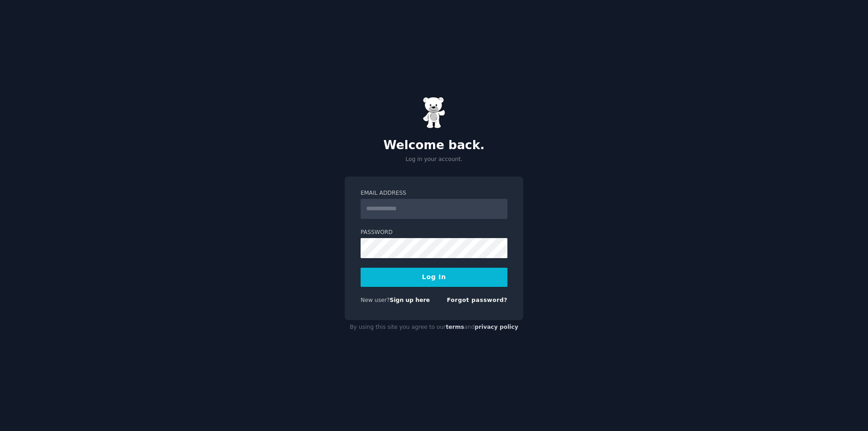 The width and height of the screenshot is (868, 431). What do you see at coordinates (434, 327) in the screenshot?
I see `div: By using this site you agree to our and` at bounding box center [434, 327].